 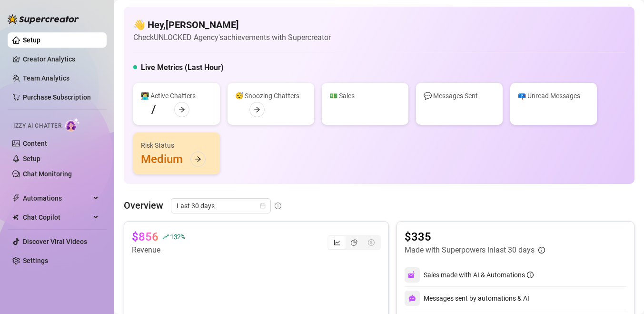 What do you see at coordinates (371, 242) in the screenshot?
I see `span: dollar-circle` at bounding box center [371, 242].